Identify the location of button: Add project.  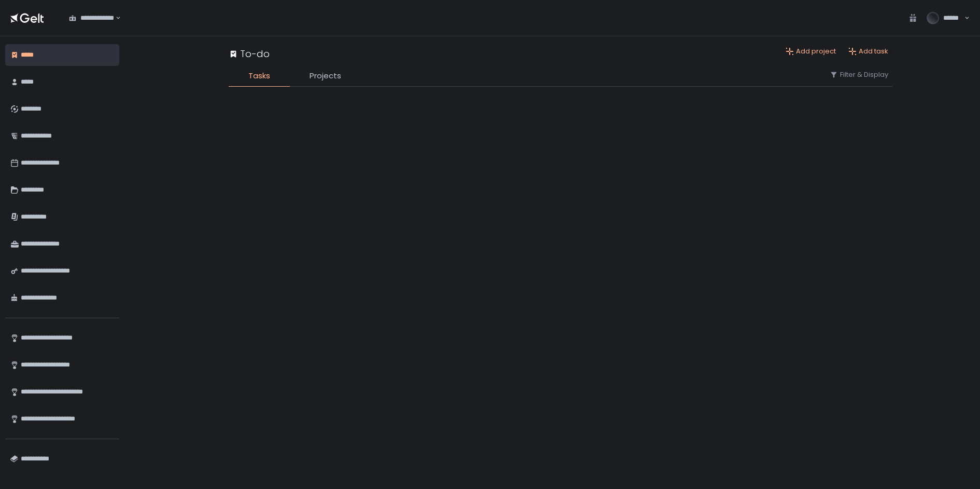
(810, 51).